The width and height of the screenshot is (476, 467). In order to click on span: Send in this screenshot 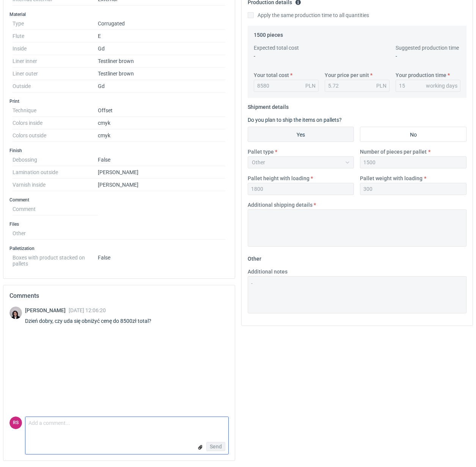, I will do `click(216, 446)`.